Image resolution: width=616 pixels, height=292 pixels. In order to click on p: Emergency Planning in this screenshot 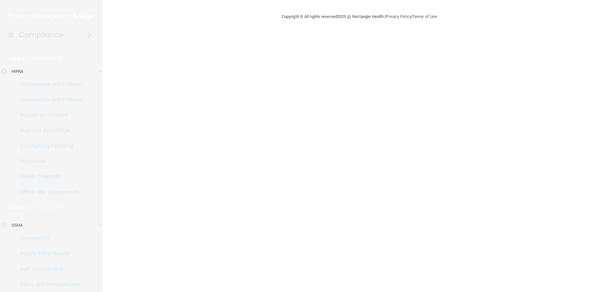, I will do `click(48, 146)`.